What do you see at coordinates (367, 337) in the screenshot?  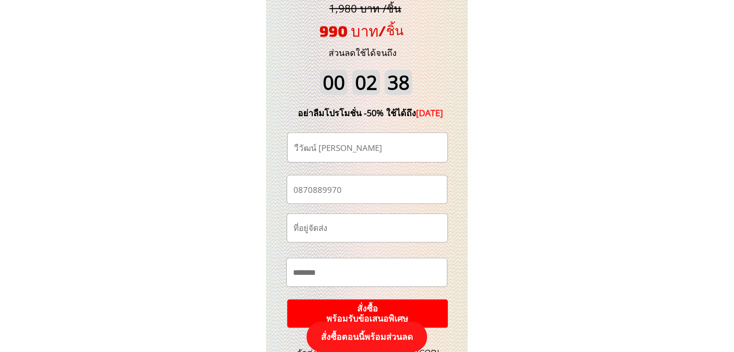 I see `p: สั่งซื้อตอนนี้พร้อมส่วนลด` at bounding box center [367, 337].